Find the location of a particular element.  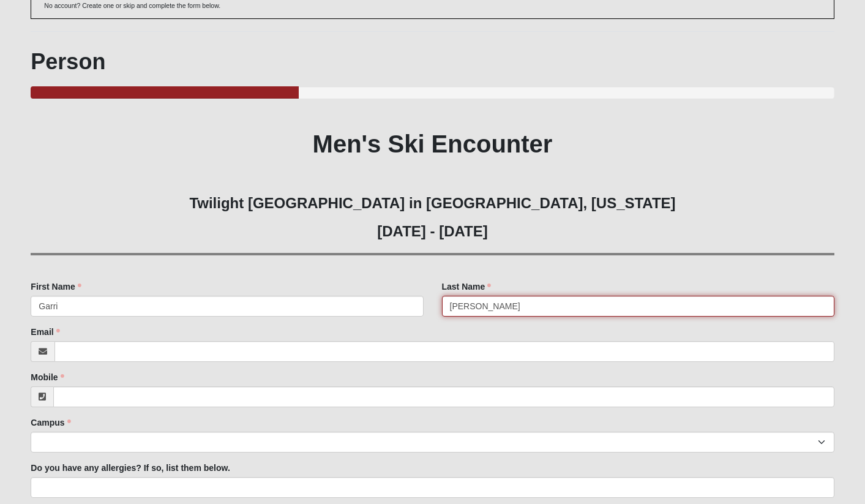

label: Campus is located at coordinates (50, 422).